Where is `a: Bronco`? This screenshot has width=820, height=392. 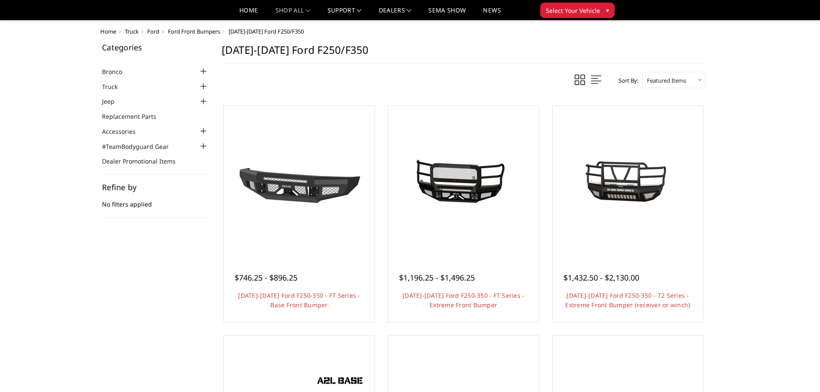 a: Bronco is located at coordinates (117, 71).